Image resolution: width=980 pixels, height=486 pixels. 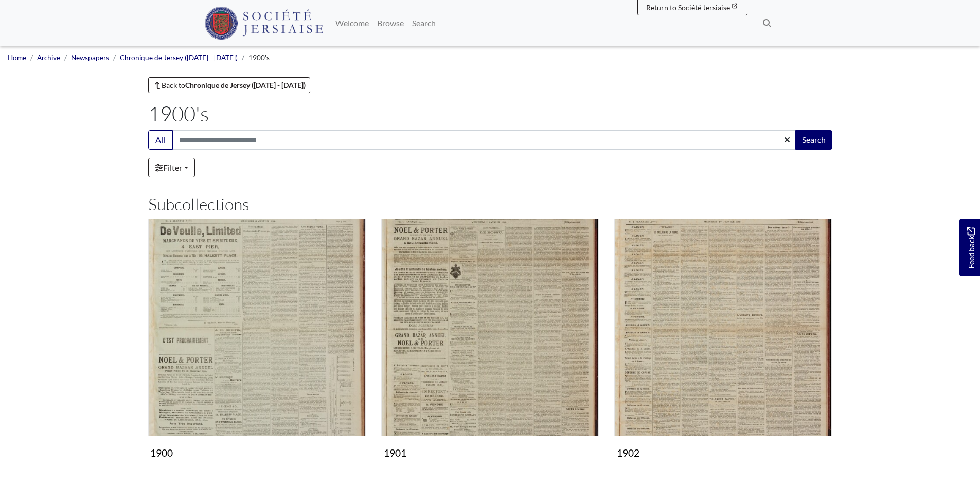 I want to click on a: 1902 1902, so click(x=723, y=341).